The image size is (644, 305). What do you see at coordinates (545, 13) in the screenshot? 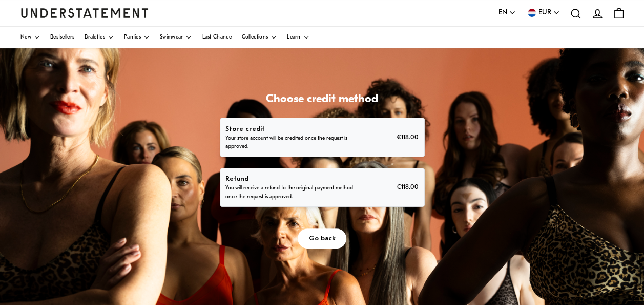
I see `span: EUR` at bounding box center [545, 13].